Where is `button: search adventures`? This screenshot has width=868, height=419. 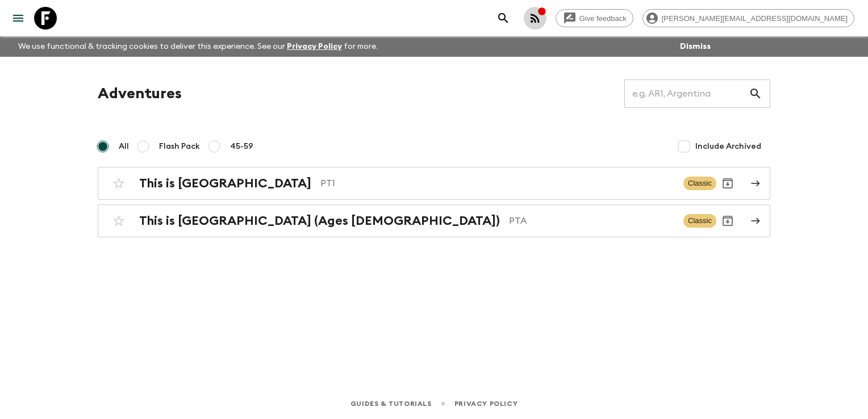
button: search adventures is located at coordinates (503, 18).